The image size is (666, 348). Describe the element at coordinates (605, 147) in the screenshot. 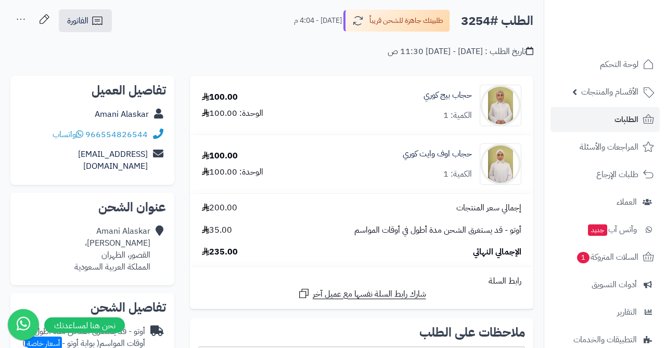

I see `a: المراجعات والأسئلة` at that location.